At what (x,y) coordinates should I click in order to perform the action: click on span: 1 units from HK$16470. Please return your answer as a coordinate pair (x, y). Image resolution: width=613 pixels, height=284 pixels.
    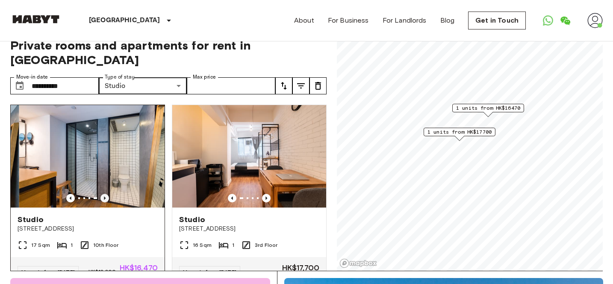
    Looking at the image, I should click on (488, 108).